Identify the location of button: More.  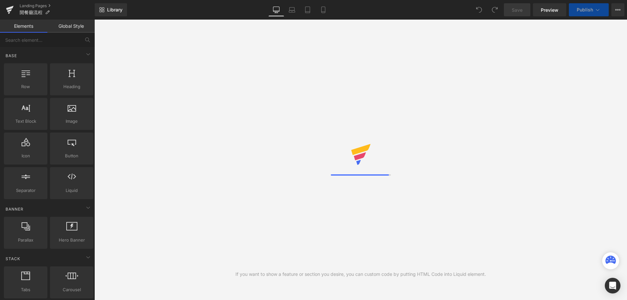
(618, 10).